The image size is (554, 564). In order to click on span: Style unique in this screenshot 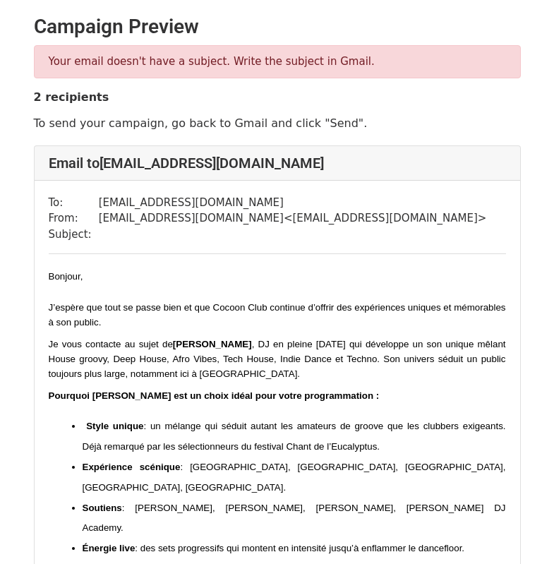, I will do `click(114, 426)`.